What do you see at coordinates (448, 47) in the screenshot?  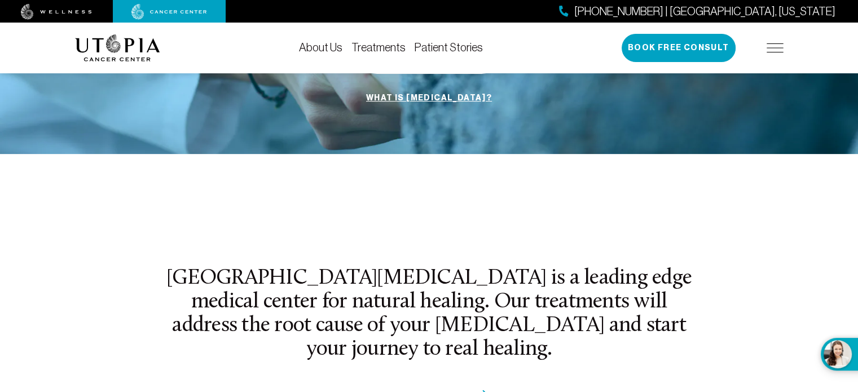 I see `a: Patient Stories` at bounding box center [448, 47].